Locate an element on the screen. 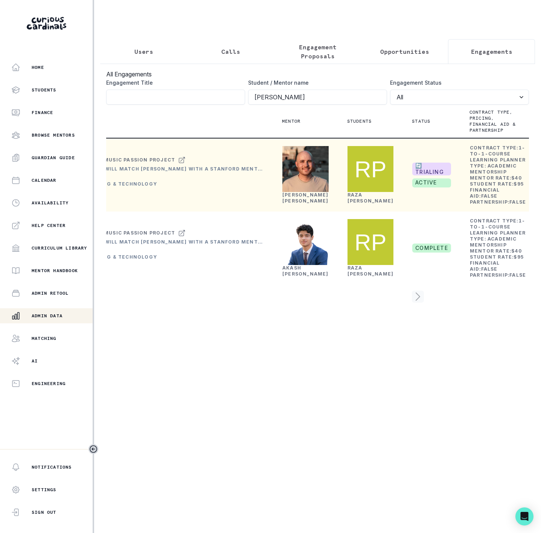  p: Help Center is located at coordinates (49, 226).